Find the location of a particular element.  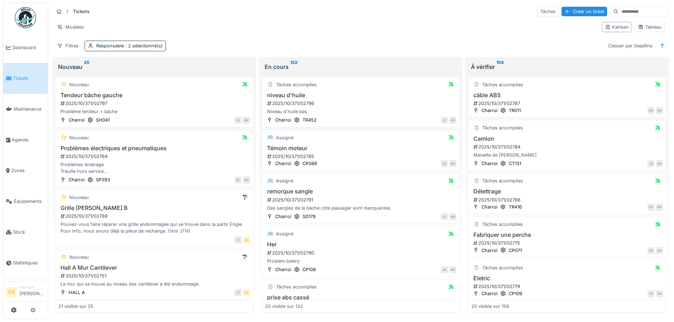

a: Agenda is located at coordinates (25, 140).